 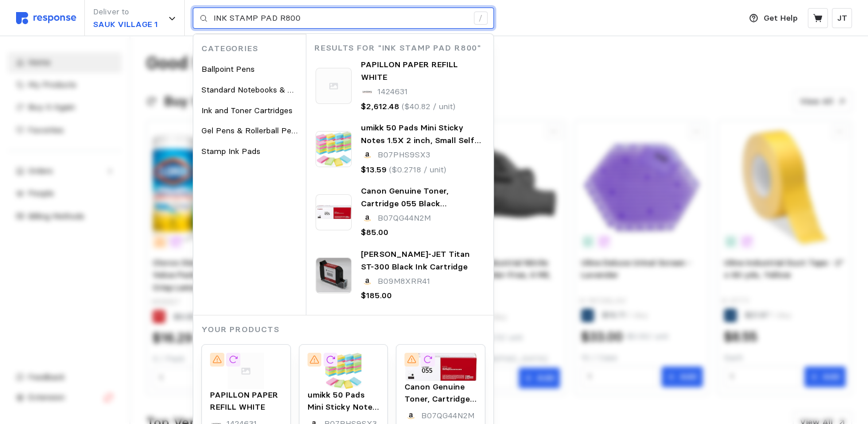 I want to click on p: Your Products, so click(x=347, y=330).